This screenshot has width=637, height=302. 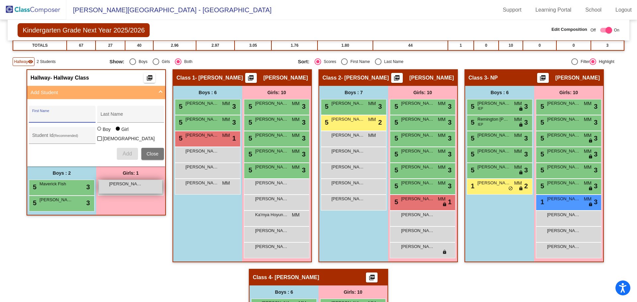 I want to click on span: Show:, so click(x=117, y=62).